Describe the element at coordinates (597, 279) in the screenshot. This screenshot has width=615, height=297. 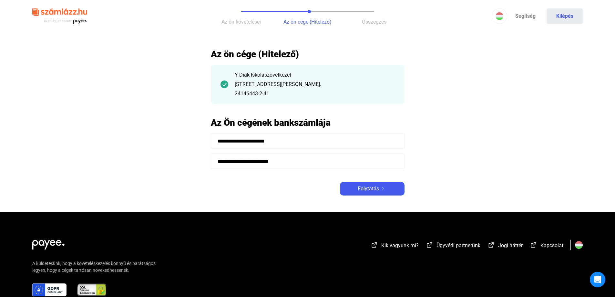
I see `div: Open Intercom Messenger` at that location.